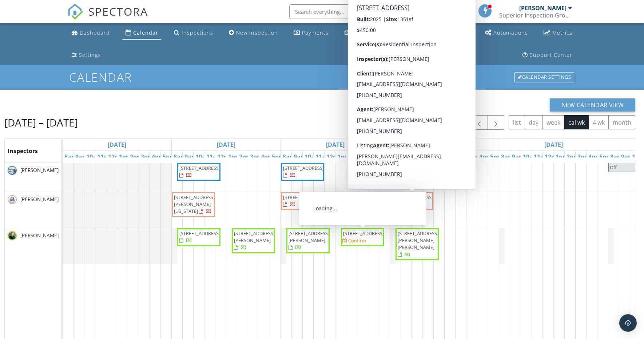 The height and width of the screenshot is (339, 644). Describe the element at coordinates (479, 122) in the screenshot. I see `button: Previous` at that location.